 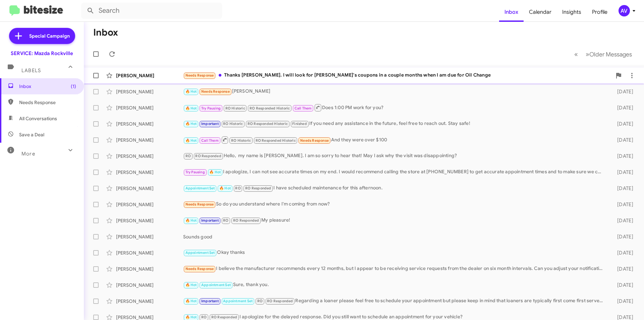 I want to click on div: Okay thanks, so click(x=395, y=252).